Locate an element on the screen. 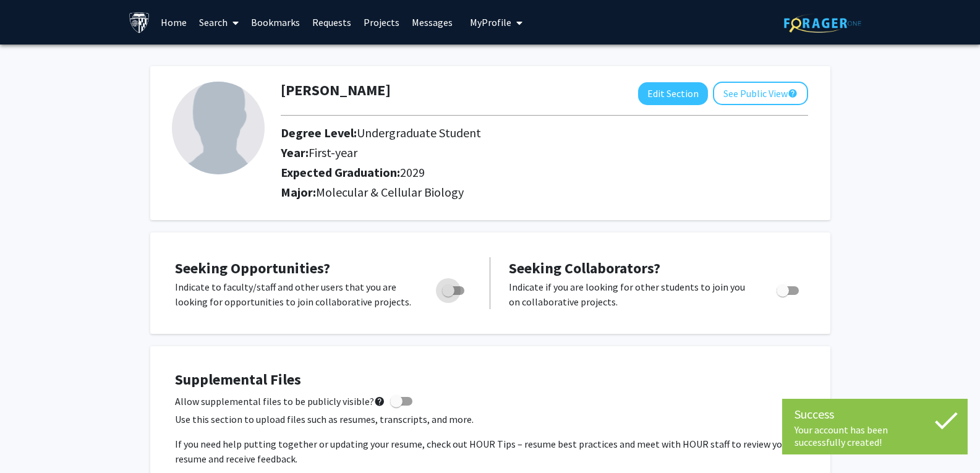 The width and height of the screenshot is (980, 473). span: Molecular & Cellular Biology is located at coordinates (390, 192).